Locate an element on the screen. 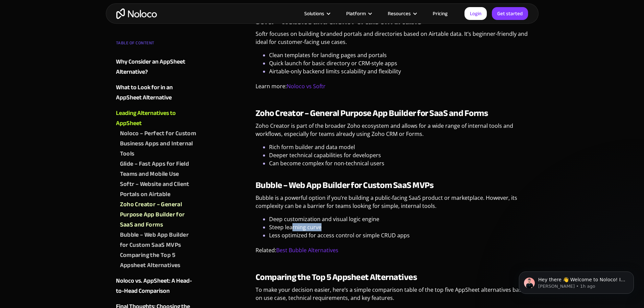  p: To make your decision easier, here’s a simple comparison table of the top five AppSheet alternati... is located at coordinates (392, 296).